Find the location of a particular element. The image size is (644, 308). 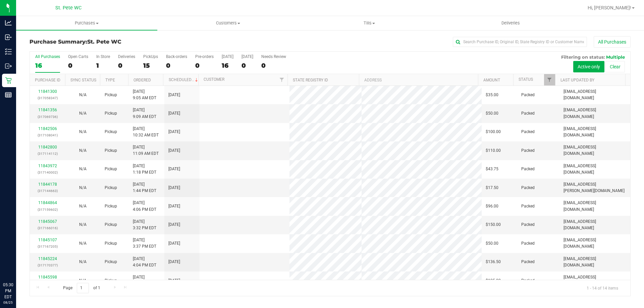

div: 1 is located at coordinates (103, 65).